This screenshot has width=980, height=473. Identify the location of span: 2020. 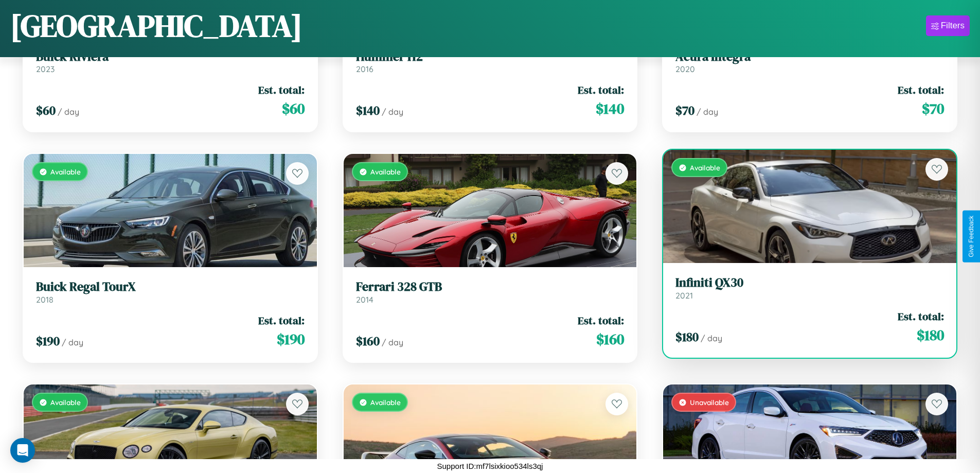
(685, 69).